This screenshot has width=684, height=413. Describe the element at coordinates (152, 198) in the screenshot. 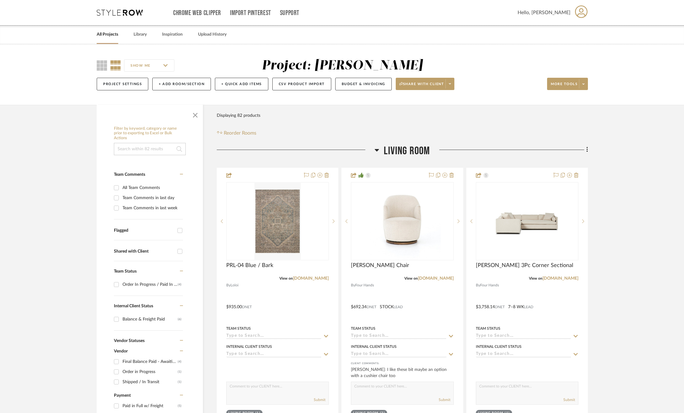

I see `div: Team Comments in last day` at that location.